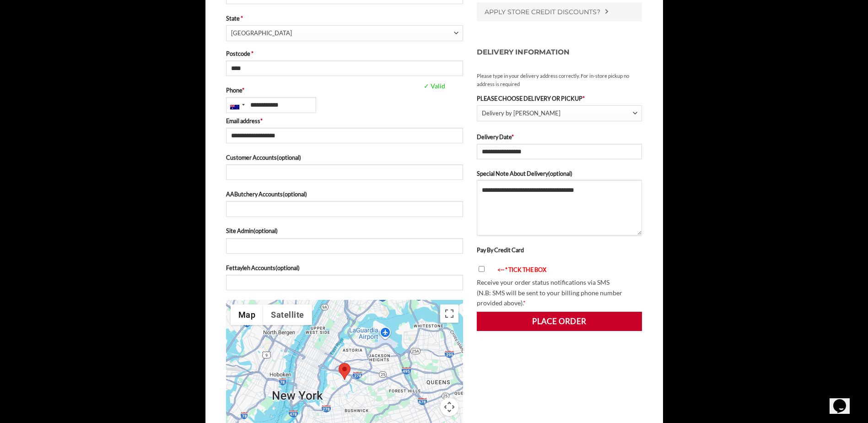  I want to click on label: Site Admin, so click(344, 230).